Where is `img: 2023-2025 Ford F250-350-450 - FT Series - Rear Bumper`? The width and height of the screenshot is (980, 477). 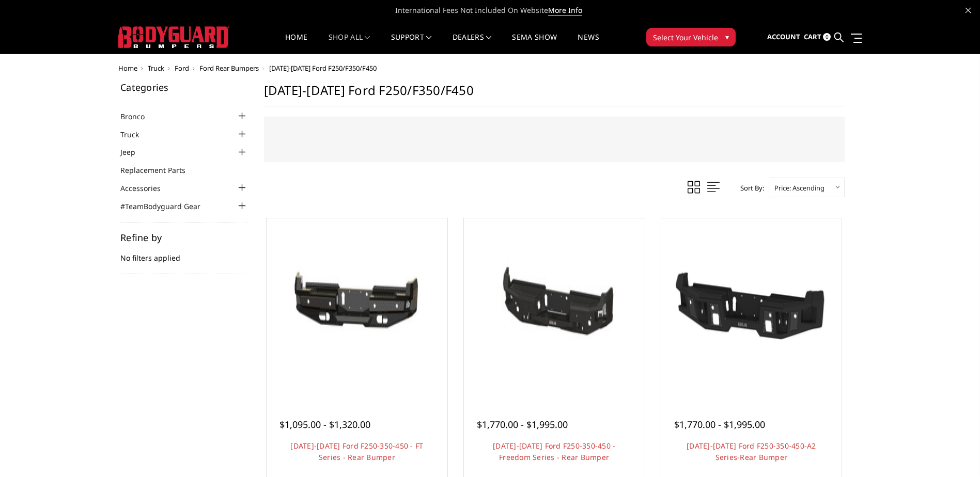 img: 2023-2025 Ford F250-350-450 - FT Series - Rear Bumper is located at coordinates (357, 308).